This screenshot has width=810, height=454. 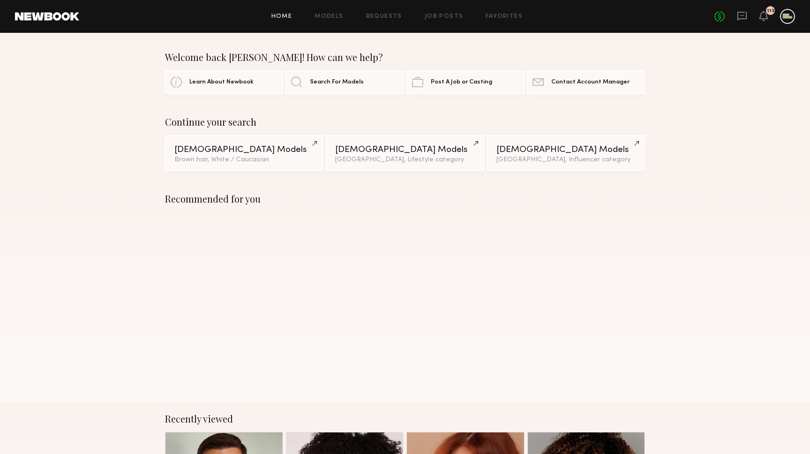 I want to click on span: Post A Job or Casting, so click(x=461, y=82).